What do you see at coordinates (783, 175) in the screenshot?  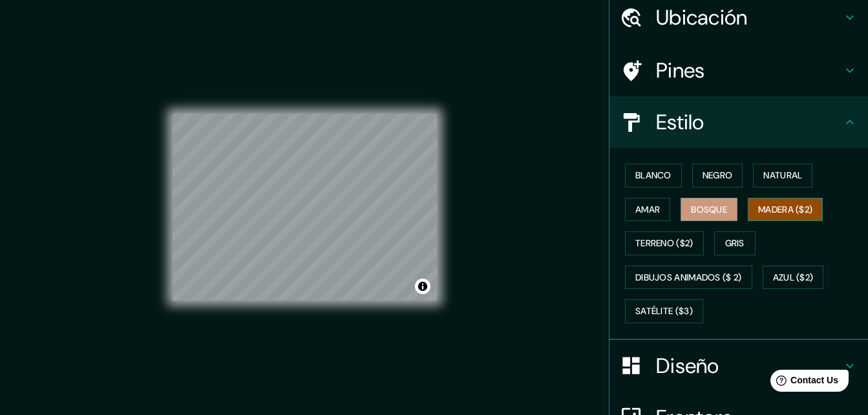 I see `button: Natural` at bounding box center [783, 175].